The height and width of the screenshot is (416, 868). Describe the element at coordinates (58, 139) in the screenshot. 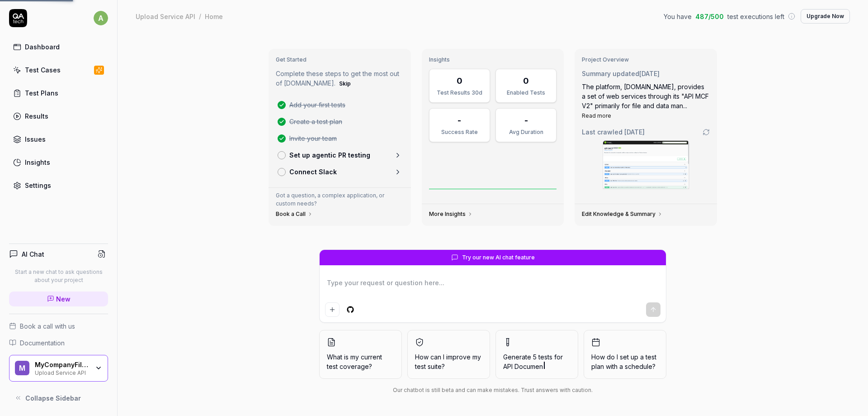

I see `a: Issues` at that location.